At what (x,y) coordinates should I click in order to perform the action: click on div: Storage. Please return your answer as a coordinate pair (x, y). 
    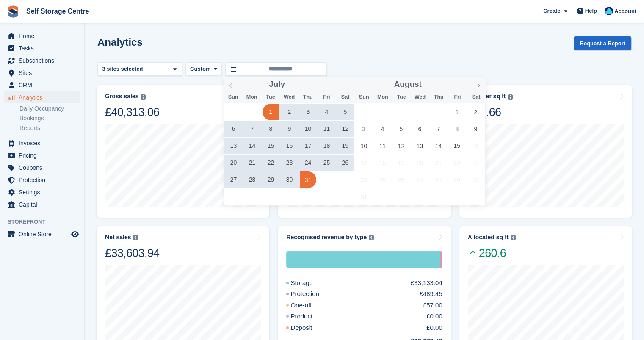
    Looking at the image, I should click on (309, 283).